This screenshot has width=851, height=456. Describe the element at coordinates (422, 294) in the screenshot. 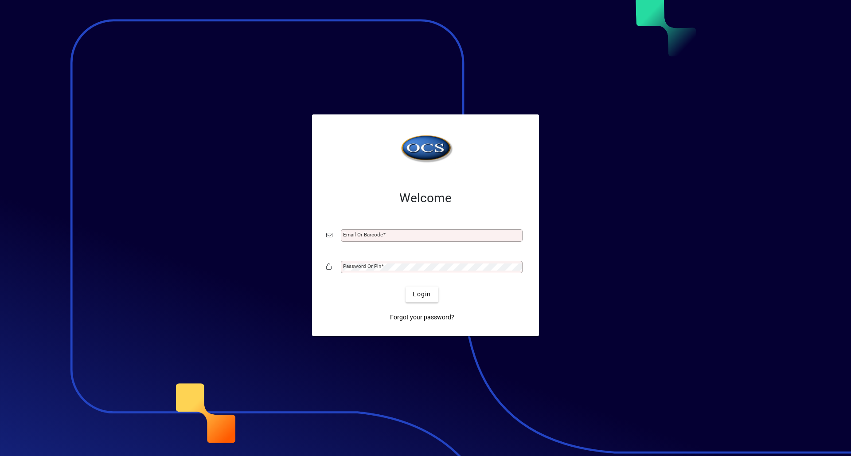

I see `button: Login` at that location.